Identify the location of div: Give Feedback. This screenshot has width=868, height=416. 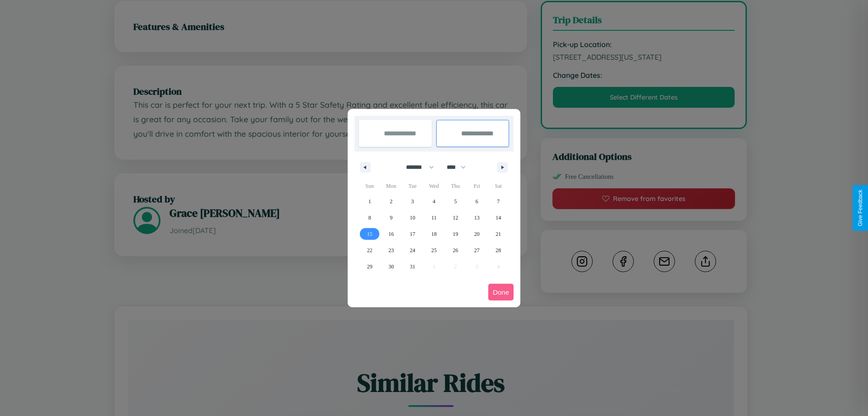
(860, 208).